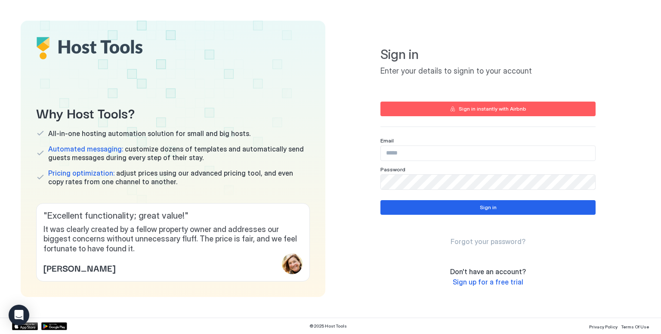 The height and width of the screenshot is (334, 661). I want to click on span: Sign up for a free trial, so click(488, 282).